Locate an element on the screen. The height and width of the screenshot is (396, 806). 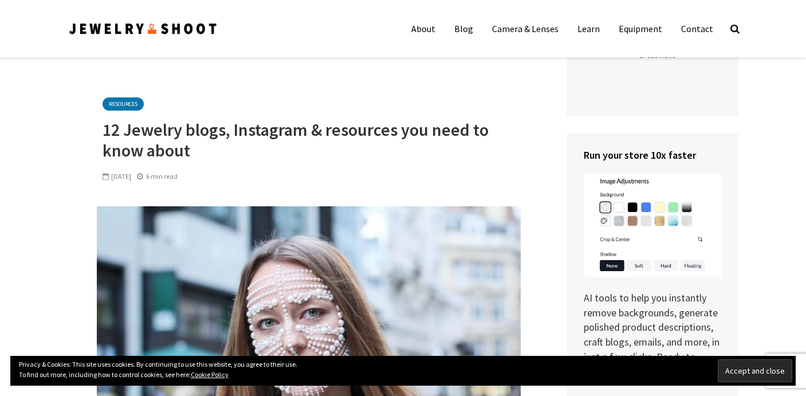
input: Accept and close is located at coordinates (755, 370).